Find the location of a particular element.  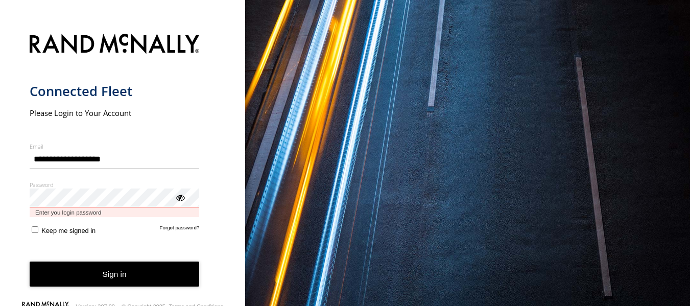

span: Enter you login password is located at coordinates (114, 212).